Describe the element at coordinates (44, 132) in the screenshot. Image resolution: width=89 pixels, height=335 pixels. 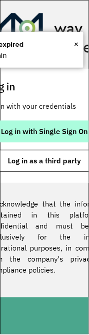
I see `span: Log in with Single Sign On` at that location.